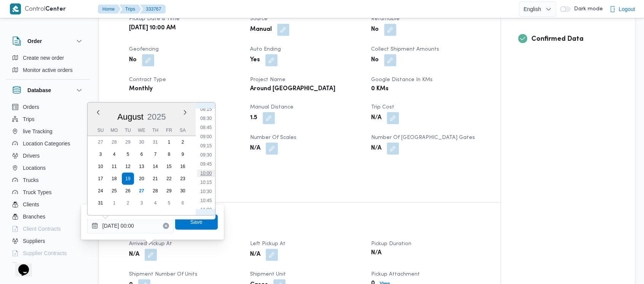  I want to click on div: day-28, so click(155, 191).